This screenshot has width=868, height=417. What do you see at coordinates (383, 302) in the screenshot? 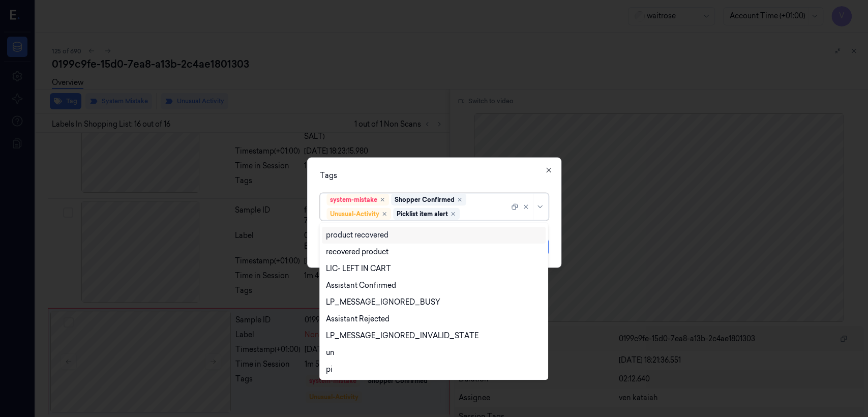
I see `div: LP_MESSAGE_IGNORED_BUSY` at bounding box center [383, 302].